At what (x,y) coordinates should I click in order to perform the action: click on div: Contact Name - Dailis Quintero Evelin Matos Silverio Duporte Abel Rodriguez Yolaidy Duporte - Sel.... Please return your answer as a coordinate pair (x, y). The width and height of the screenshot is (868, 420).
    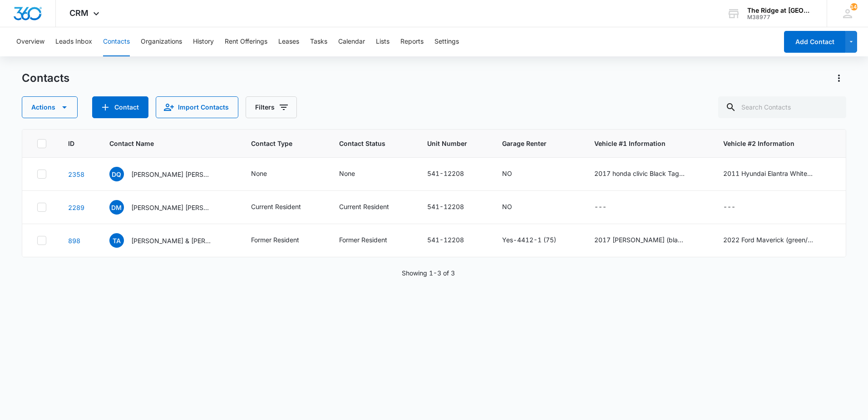
    Looking at the image, I should click on (169, 174).